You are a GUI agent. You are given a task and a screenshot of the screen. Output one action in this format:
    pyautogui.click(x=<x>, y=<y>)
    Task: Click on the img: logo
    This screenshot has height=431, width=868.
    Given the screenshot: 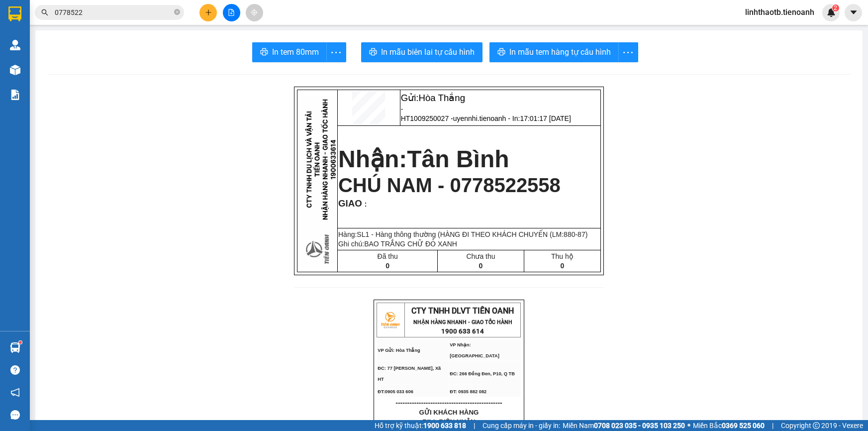 What is the action you would take?
    pyautogui.click(x=390, y=320)
    